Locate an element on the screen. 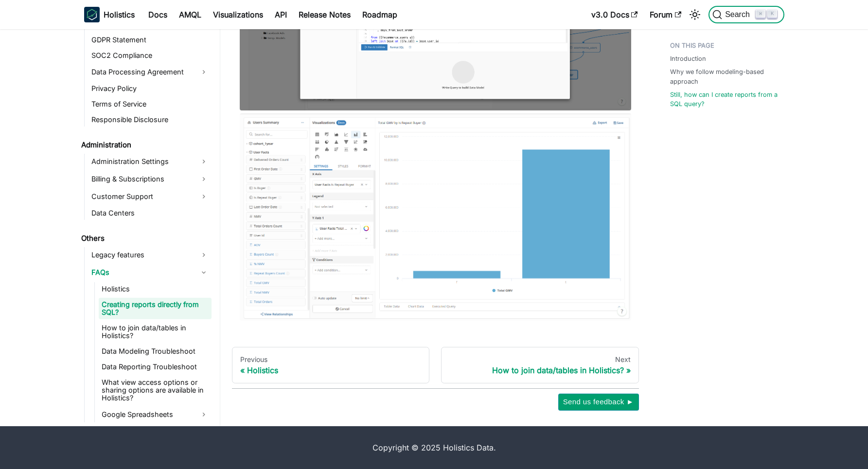 Image resolution: width=868 pixels, height=469 pixels. a: Roadmap is located at coordinates (380, 15).